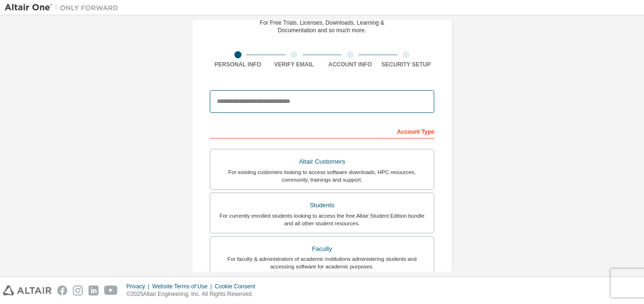 The image size is (644, 304). What do you see at coordinates (111, 290) in the screenshot?
I see `img: youtube.svg` at bounding box center [111, 290].